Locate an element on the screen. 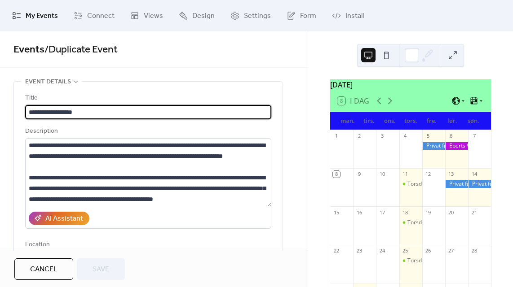 The width and height of the screenshot is (513, 287). button: Cancel is located at coordinates (44, 269).